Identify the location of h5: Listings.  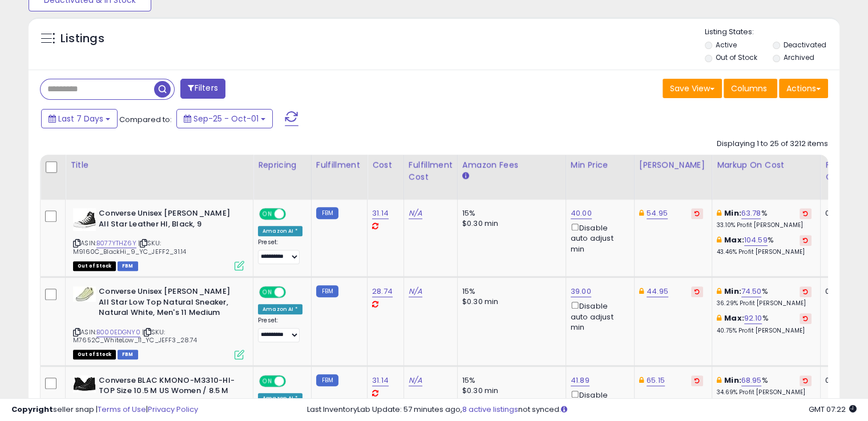
(82, 39).